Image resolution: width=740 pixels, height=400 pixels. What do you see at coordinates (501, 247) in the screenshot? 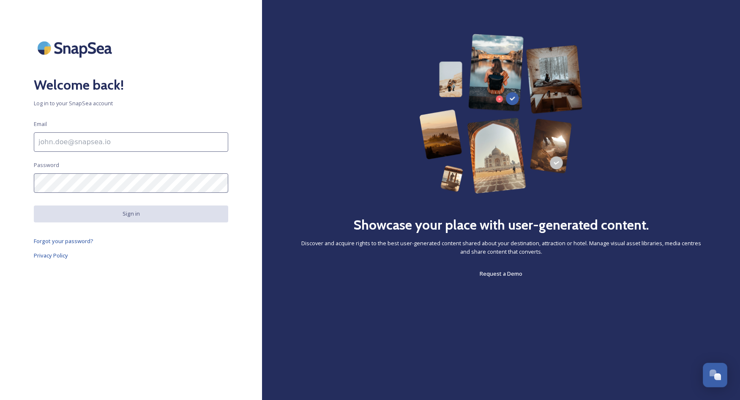
I see `span: Discover and acquire rights to the best user-generated content shared about your destination, att...` at bounding box center [501, 247].